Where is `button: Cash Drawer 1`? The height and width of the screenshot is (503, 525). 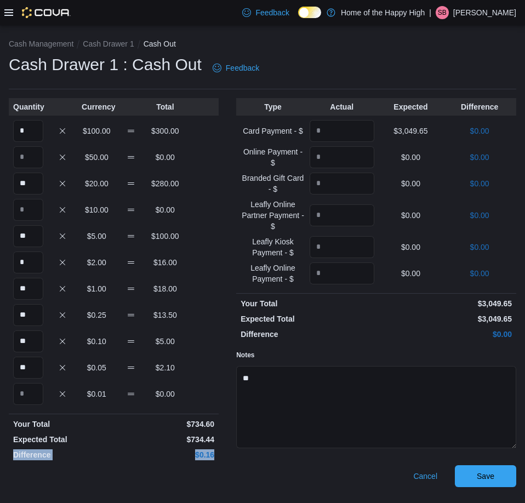
button: Cash Drawer 1 is located at coordinates (108, 44).